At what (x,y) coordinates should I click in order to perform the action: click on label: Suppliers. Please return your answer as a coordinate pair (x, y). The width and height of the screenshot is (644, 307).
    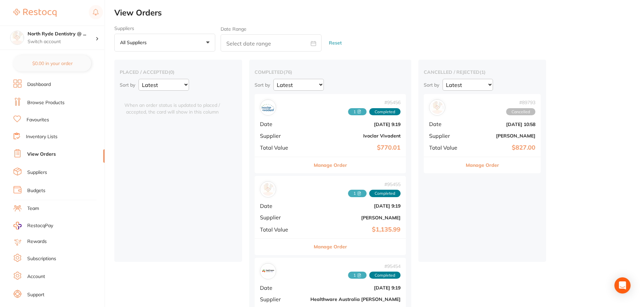
    Looking at the image, I should click on (165, 28).